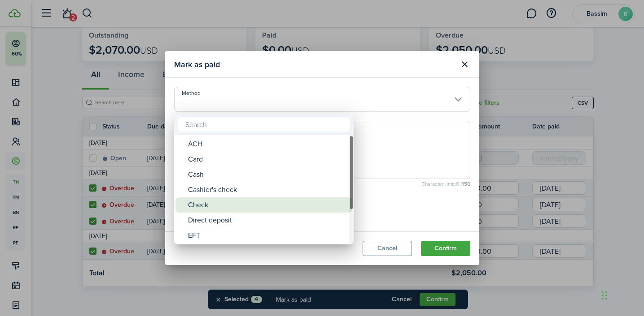 The image size is (644, 316). I want to click on div: ACH, so click(267, 145).